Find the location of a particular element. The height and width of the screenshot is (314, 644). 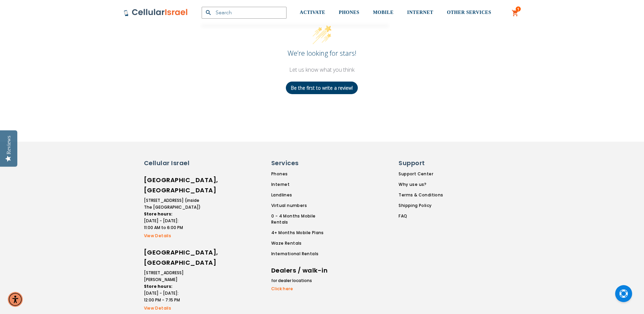

span: INTERNET is located at coordinates (420, 12).